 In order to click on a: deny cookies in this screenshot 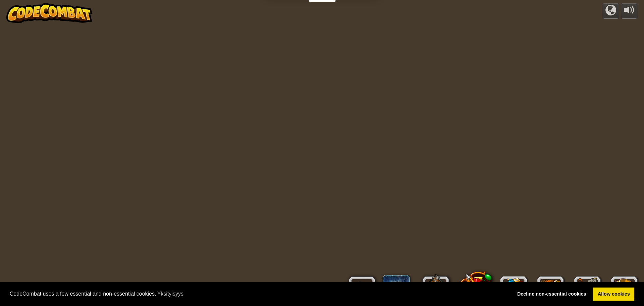, I will do `click(552, 294)`.